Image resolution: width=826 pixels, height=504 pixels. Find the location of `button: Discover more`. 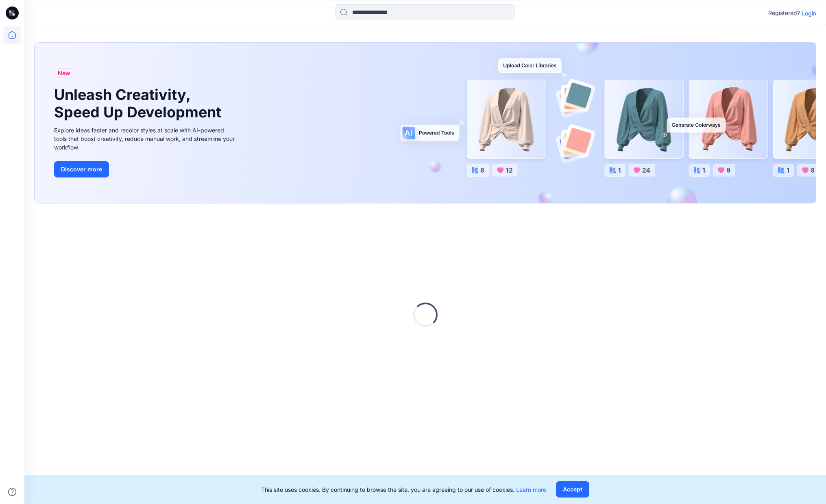

button: Discover more is located at coordinates (81, 169).